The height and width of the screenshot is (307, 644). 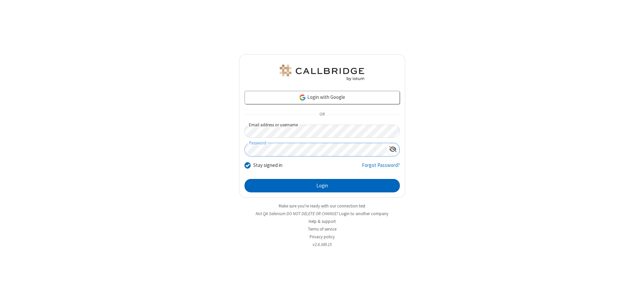 What do you see at coordinates (316, 150) in the screenshot?
I see `input: Password` at bounding box center [316, 150].